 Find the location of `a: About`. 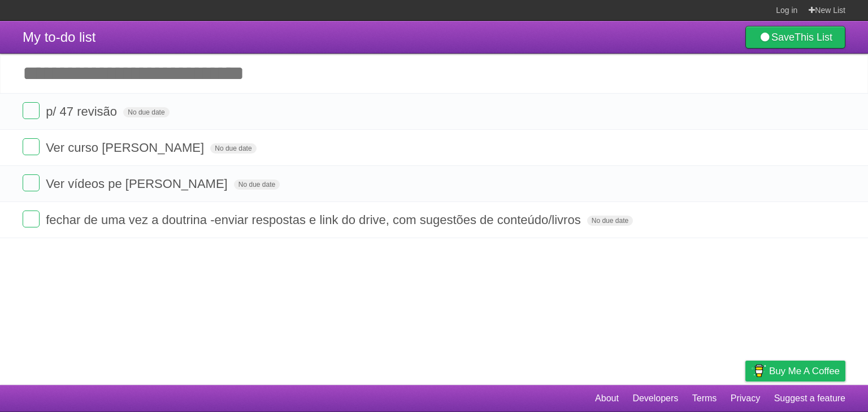

a: About is located at coordinates (607, 399).